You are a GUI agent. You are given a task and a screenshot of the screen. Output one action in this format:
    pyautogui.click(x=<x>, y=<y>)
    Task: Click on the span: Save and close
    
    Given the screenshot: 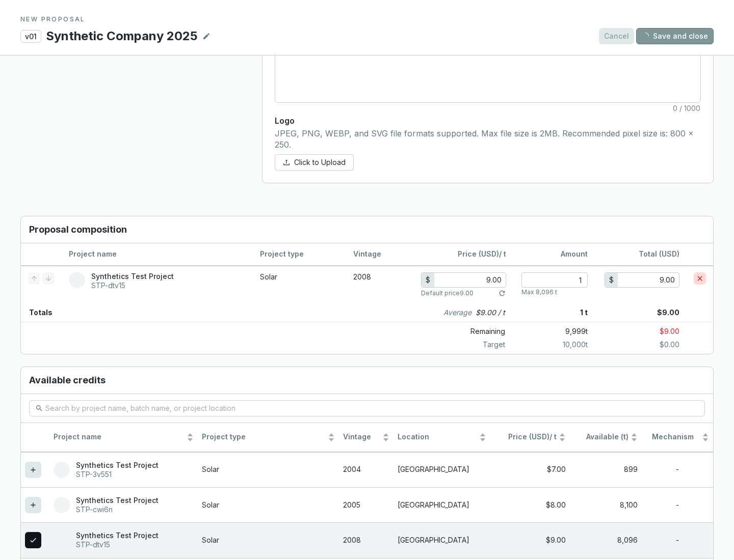 What is the action you would take?
    pyautogui.click(x=681, y=36)
    